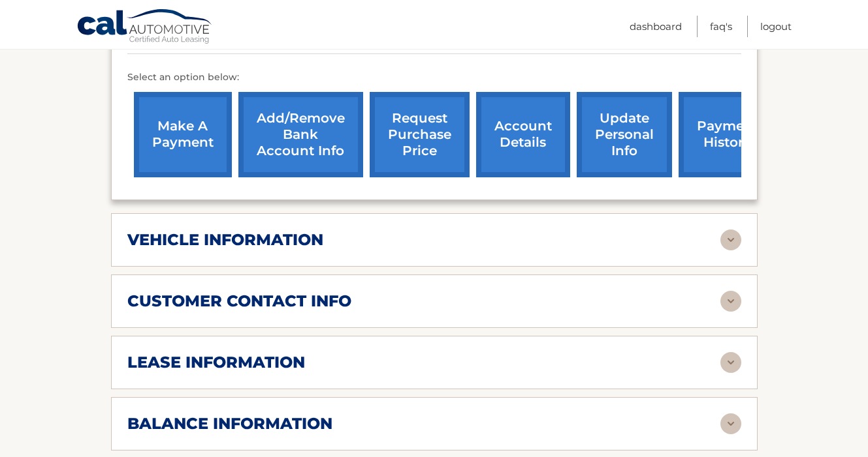 This screenshot has height=457, width=868. What do you see at coordinates (523, 134) in the screenshot?
I see `a: account details` at bounding box center [523, 134].